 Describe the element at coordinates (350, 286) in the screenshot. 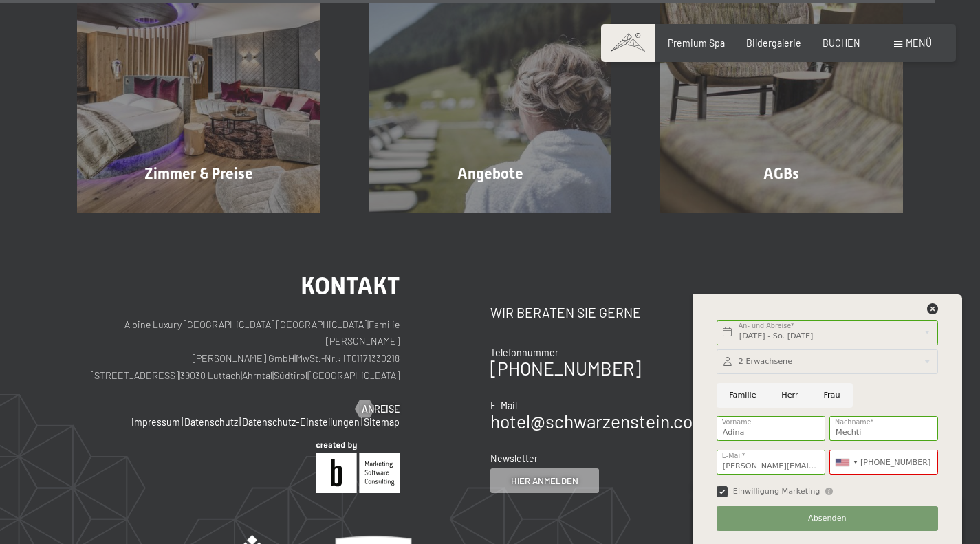

I see `span: Kontakt` at that location.